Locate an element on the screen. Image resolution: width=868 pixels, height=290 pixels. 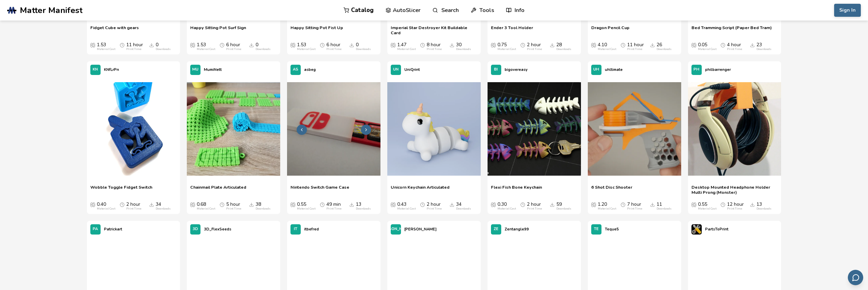
div: 6 hour is located at coordinates (234, 46).